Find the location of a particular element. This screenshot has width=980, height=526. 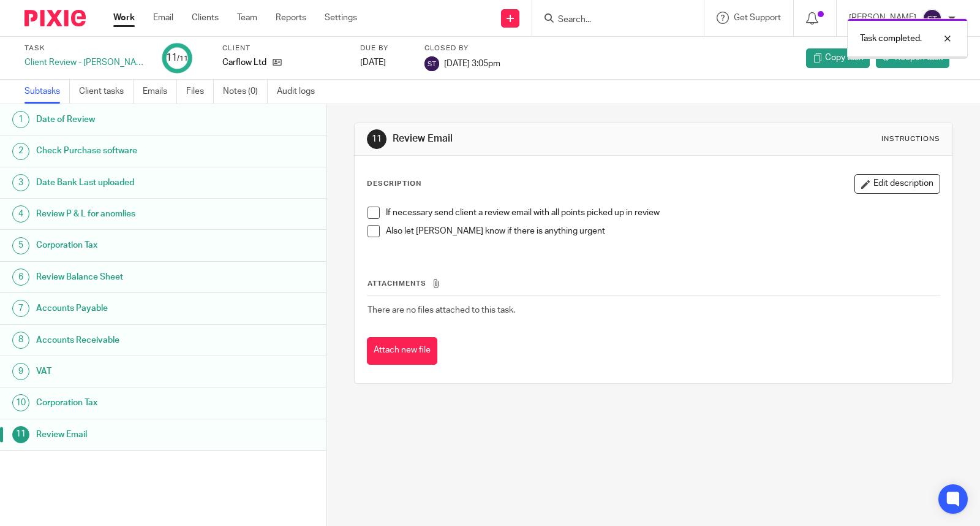

a: Email is located at coordinates (163, 18).